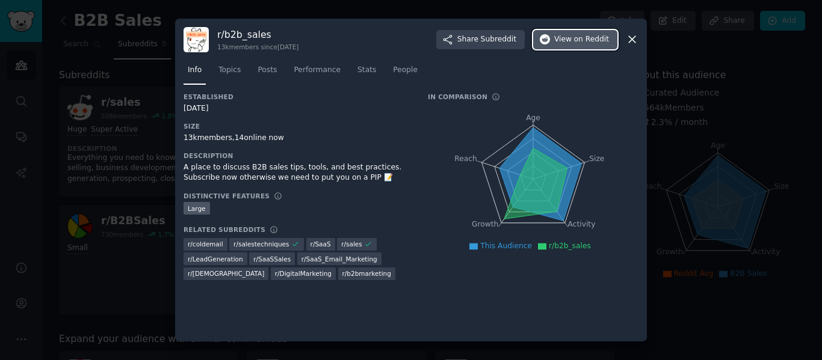 The height and width of the screenshot is (360, 822). I want to click on button: ShareSubreddit, so click(480, 40).